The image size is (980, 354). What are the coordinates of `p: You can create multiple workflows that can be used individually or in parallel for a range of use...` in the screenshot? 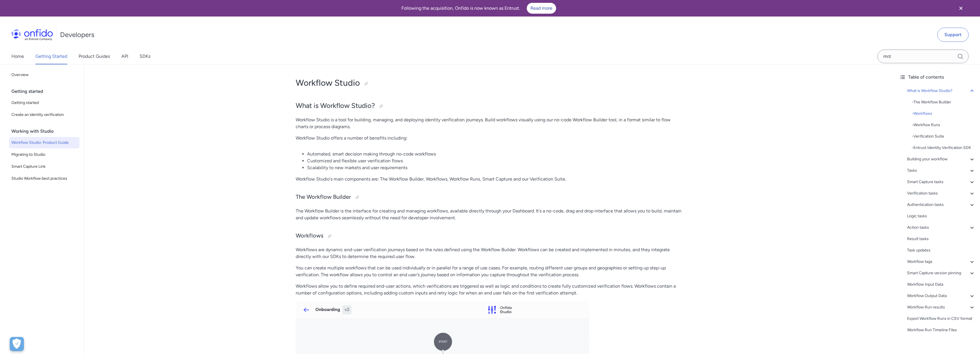 It's located at (490, 272).